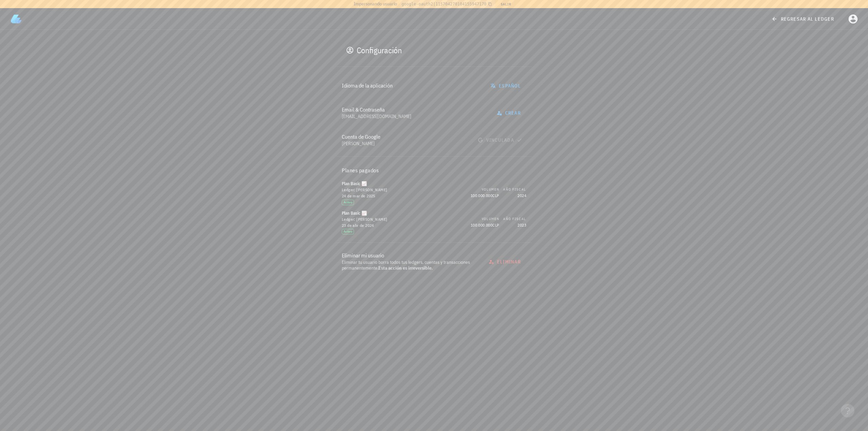 The width and height of the screenshot is (868, 431). I want to click on div: Email & Contraseña, so click(415, 110).